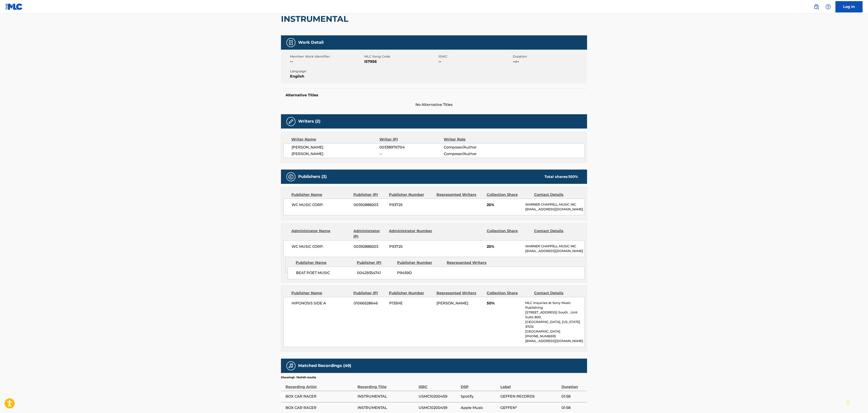  What do you see at coordinates (291, 177) in the screenshot?
I see `img: Publishers` at bounding box center [291, 177].